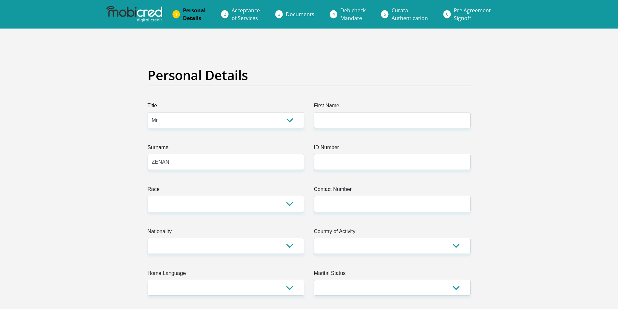 The height and width of the screenshot is (309, 618). Describe the element at coordinates (300, 14) in the screenshot. I see `a: Documents` at that location.